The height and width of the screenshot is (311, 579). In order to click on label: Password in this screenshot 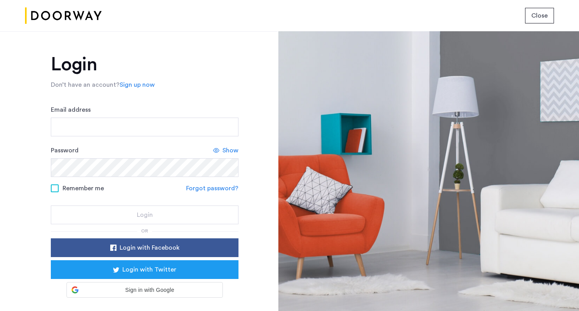, I will do `click(65, 151)`.